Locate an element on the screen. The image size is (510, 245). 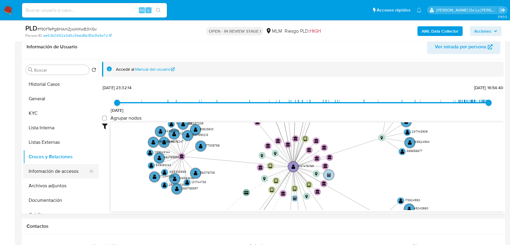
text: 1037476789 is located at coordinates (306, 166).